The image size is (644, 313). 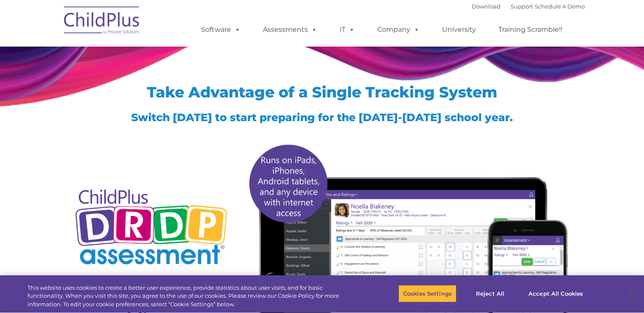 What do you see at coordinates (290, 29) in the screenshot?
I see `a: Assessments` at bounding box center [290, 29].